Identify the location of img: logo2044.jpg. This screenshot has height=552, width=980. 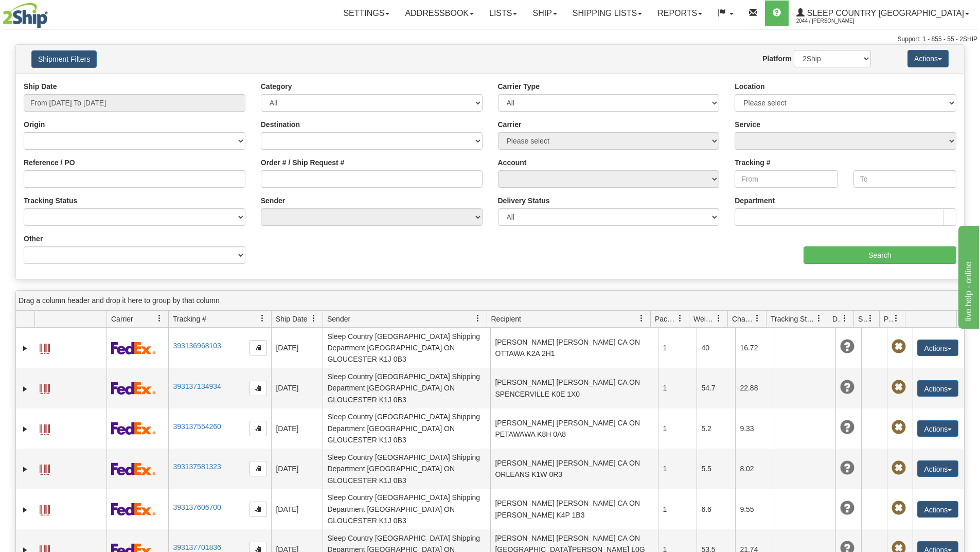
(25, 16).